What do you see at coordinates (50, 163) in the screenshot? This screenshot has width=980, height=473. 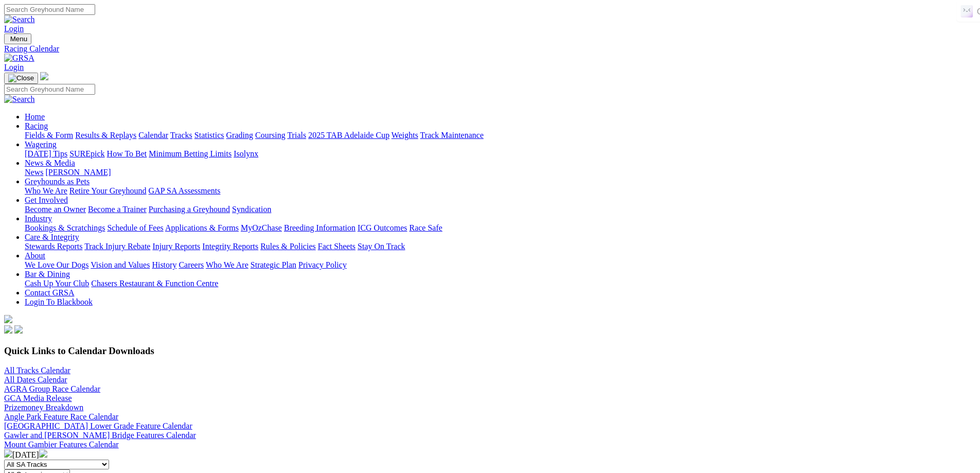 I see `a: News & Media` at bounding box center [50, 163].